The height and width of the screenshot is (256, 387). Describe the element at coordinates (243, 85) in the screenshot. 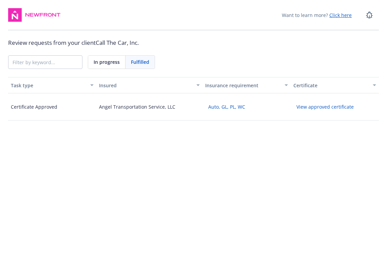

I see `div: Insurance requirement` at that location.